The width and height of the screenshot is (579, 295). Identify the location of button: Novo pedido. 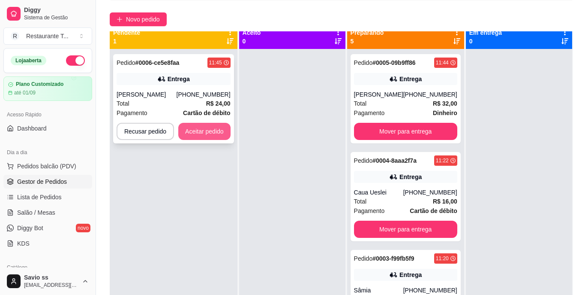
(138, 19).